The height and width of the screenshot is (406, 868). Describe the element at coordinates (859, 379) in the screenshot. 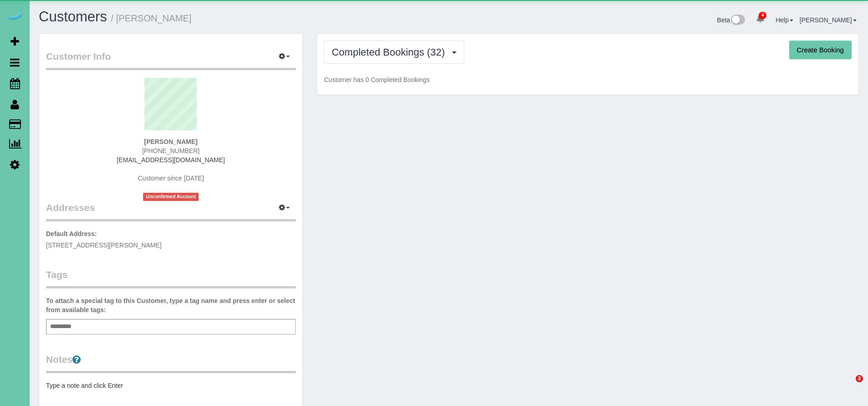

I see `span: 2` at that location.